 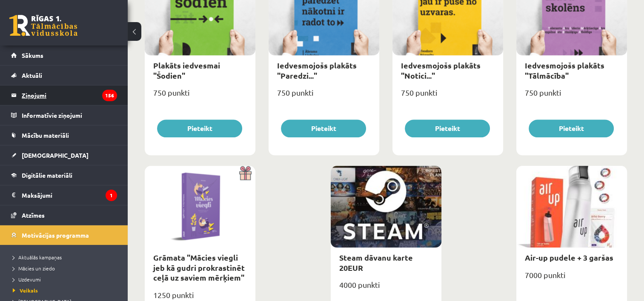 What do you see at coordinates (25, 291) in the screenshot?
I see `span: Veikals` at bounding box center [25, 291].